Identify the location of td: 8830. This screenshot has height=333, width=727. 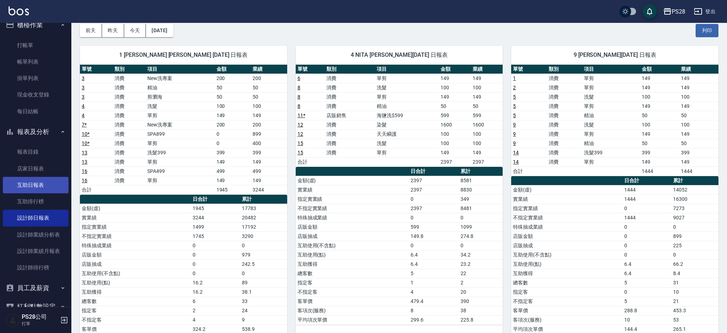
(481, 190).